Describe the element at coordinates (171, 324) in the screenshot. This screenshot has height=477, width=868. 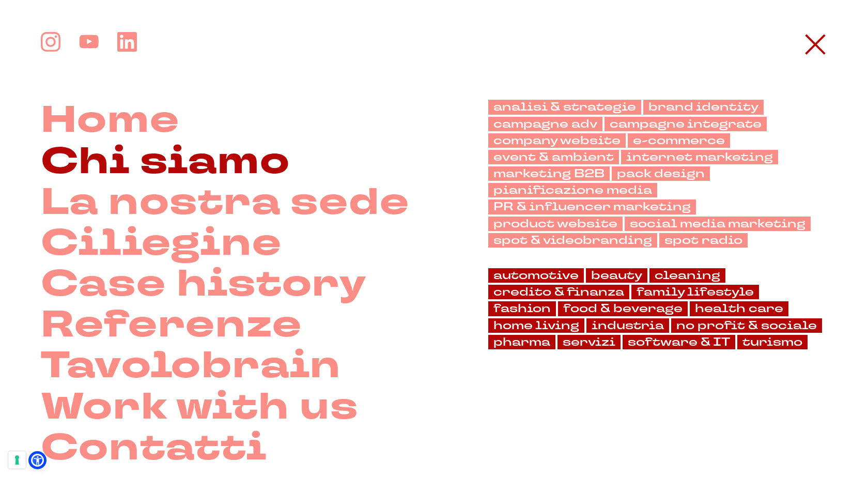
I see `a: Referenze` at that location.